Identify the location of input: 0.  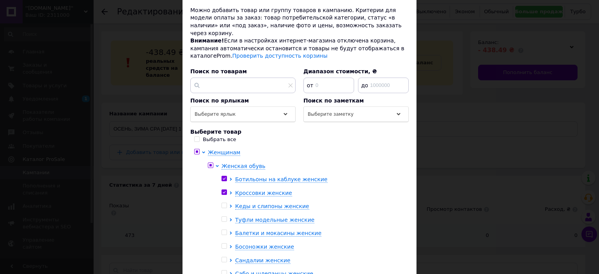
(329, 85).